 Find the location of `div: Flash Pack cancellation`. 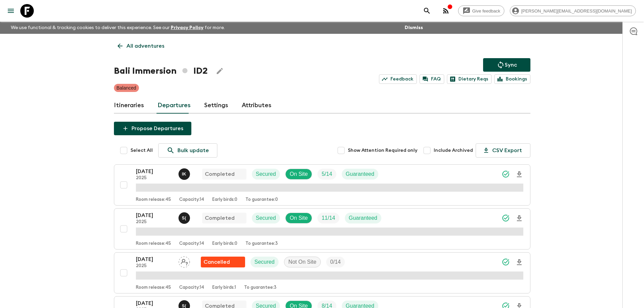

div: Flash Pack cancellation is located at coordinates (222, 262).